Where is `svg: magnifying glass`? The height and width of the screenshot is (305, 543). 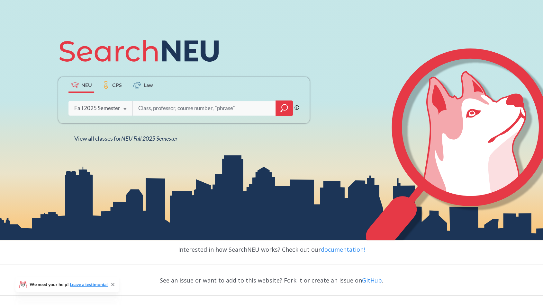
svg: magnifying glass is located at coordinates (284, 108).